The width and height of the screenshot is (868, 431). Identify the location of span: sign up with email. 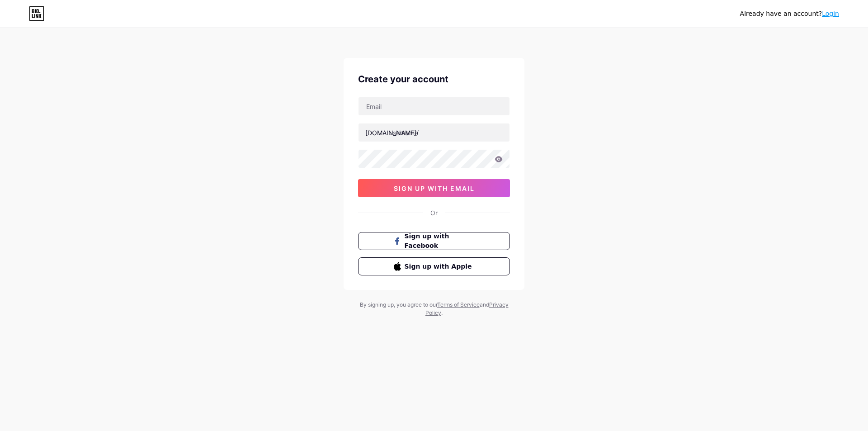
(434, 188).